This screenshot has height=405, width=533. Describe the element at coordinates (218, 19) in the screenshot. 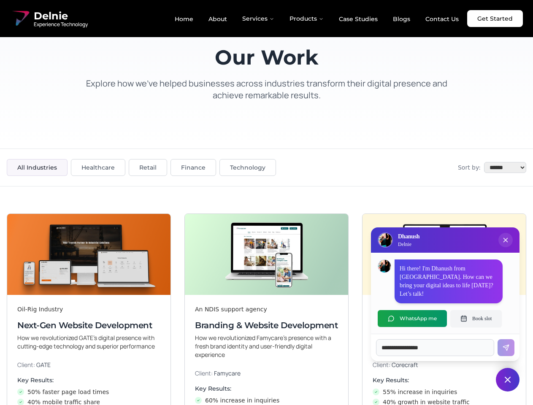

I see `a: About` at that location.